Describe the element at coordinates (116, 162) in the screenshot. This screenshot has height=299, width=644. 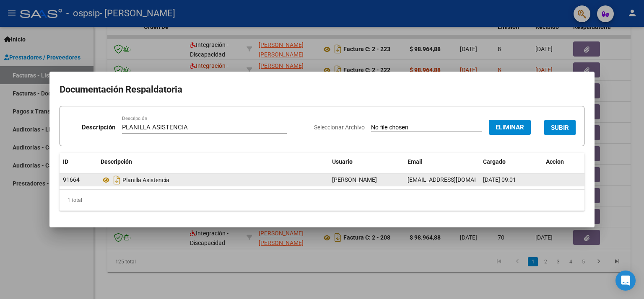
I see `span: Descripción` at that location.